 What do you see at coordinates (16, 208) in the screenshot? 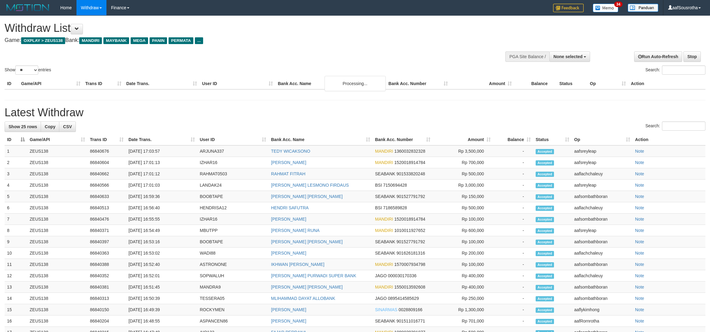
I see `td: 6` at bounding box center [16, 208].